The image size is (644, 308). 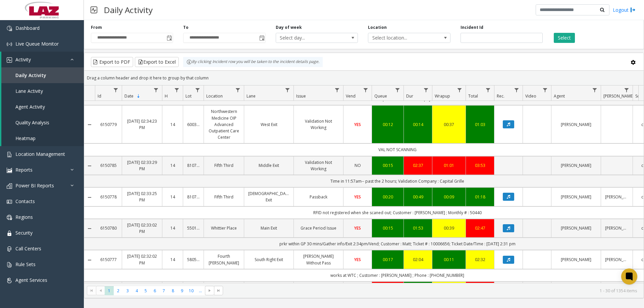 I want to click on div: Data table, so click(x=364, y=184).